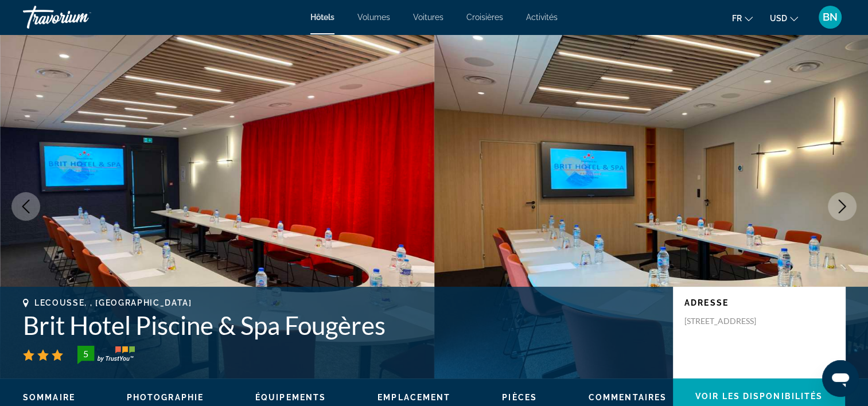 The image size is (868, 406). What do you see at coordinates (842, 207) in the screenshot?
I see `button: Image suivante` at bounding box center [842, 207].